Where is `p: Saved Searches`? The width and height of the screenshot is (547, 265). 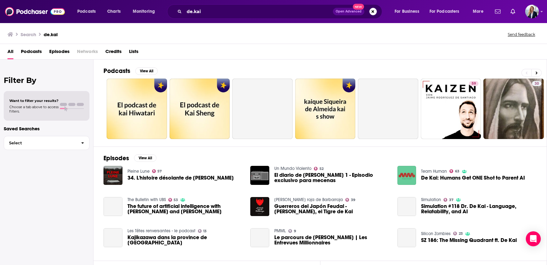 p: Saved Searches is located at coordinates (46, 128).